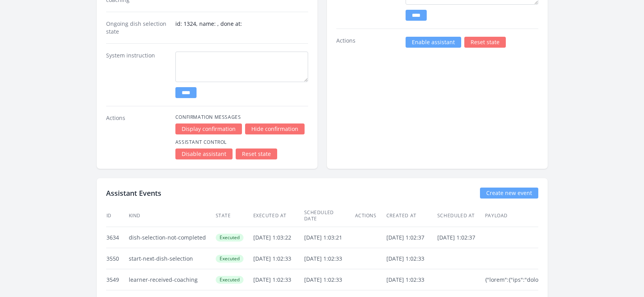  I want to click on a: Hide confirmation, so click(274, 129).